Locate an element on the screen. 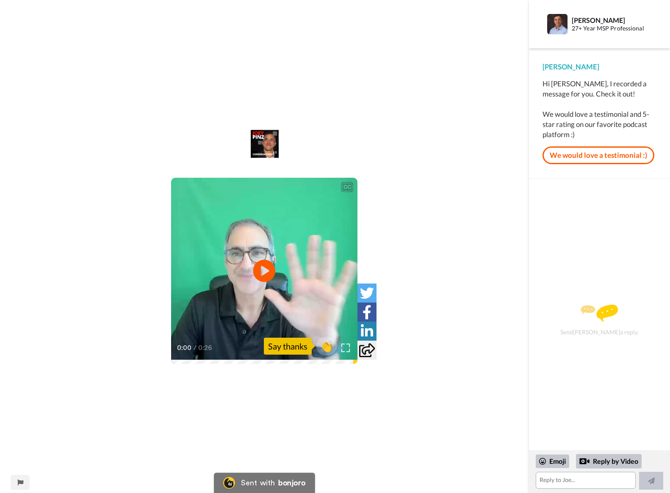 The width and height of the screenshot is (670, 493). img: message.svg is located at coordinates (599, 313).